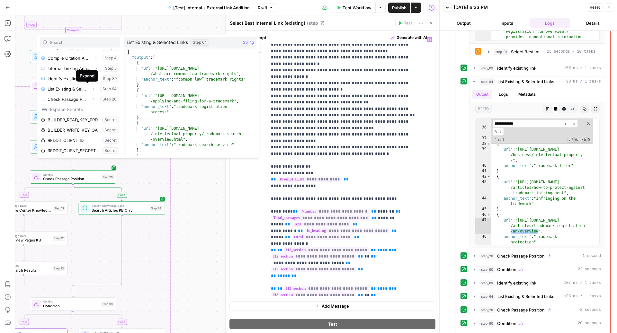  Describe the element at coordinates (483, 202) in the screenshot. I see `div: 44` at that location.